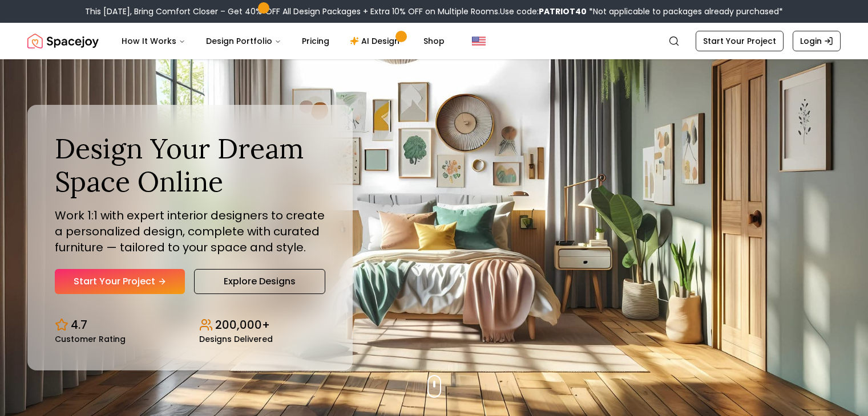 Image resolution: width=868 pixels, height=416 pixels. Describe the element at coordinates (242, 325) in the screenshot. I see `p: 200,000+` at that location.